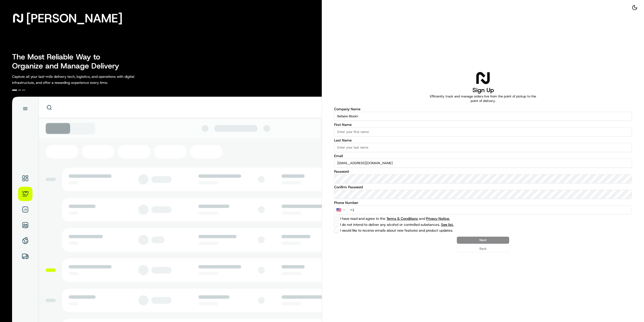 This screenshot has height=322, width=644. I want to click on label: I do not intend to deliver any alcohol or controlled substances., so click(459, 225).